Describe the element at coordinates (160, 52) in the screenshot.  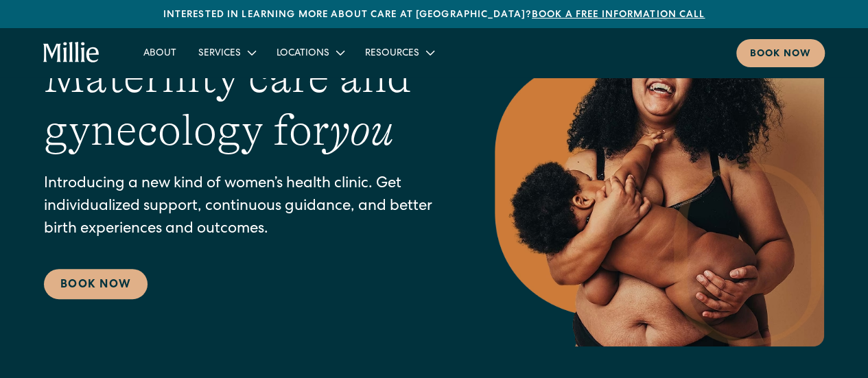
I see `a: About` at that location.